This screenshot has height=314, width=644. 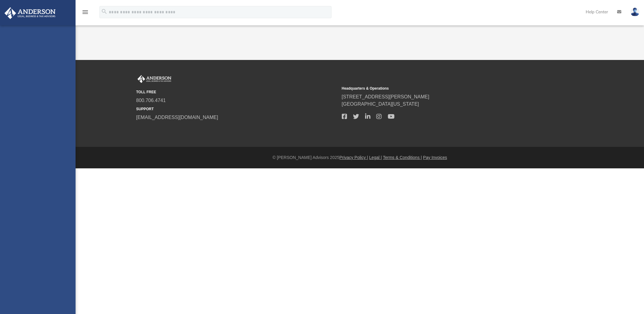 I want to click on small: Headquarters & Operations, so click(x=442, y=88).